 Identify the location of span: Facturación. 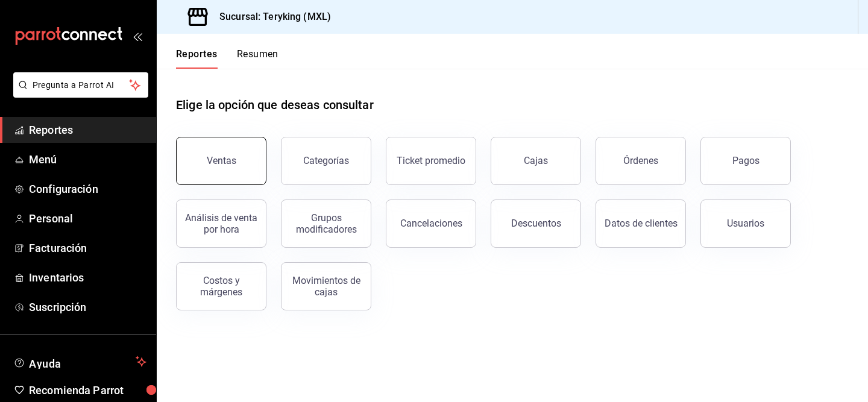
(87, 248).